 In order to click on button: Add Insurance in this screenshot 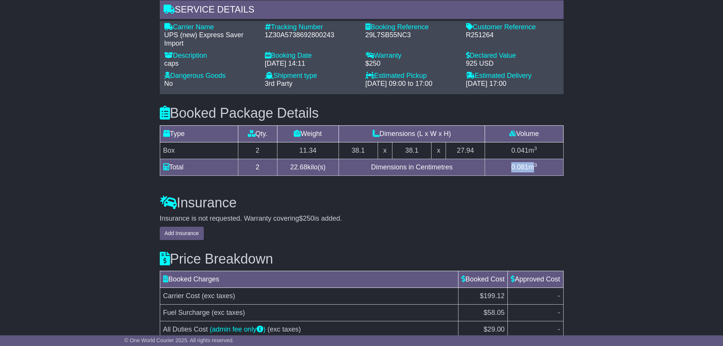, I will do `click(182, 233)`.